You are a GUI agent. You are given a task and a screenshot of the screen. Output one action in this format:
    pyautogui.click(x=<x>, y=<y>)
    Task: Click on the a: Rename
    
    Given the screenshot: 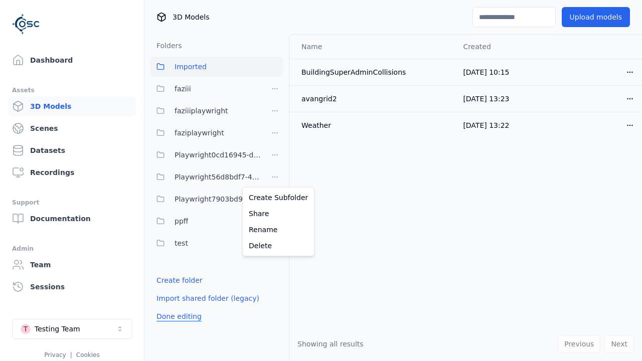 What is the action you would take?
    pyautogui.click(x=279, y=230)
    